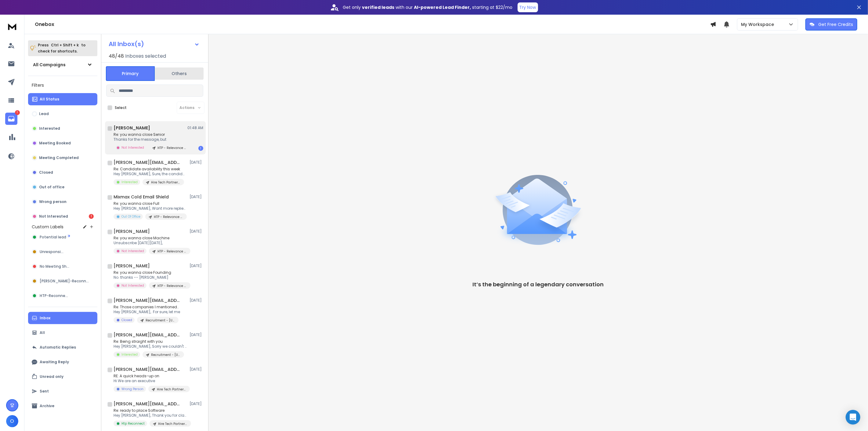  What do you see at coordinates (12, 26) in the screenshot?
I see `img: logo` at bounding box center [12, 26].